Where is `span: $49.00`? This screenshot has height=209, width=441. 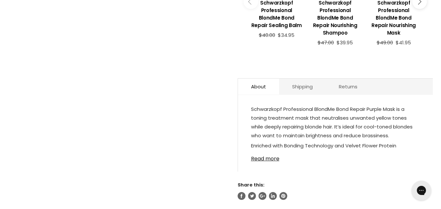 span: $49.00 is located at coordinates (385, 42).